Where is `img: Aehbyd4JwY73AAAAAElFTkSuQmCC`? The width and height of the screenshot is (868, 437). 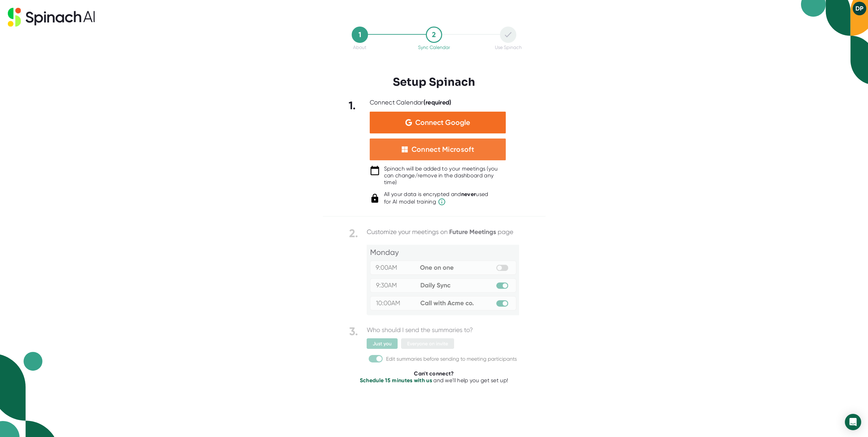
img: Aehbyd4JwY73AAAAAElFTkSuQmCC is located at coordinates (409, 123).